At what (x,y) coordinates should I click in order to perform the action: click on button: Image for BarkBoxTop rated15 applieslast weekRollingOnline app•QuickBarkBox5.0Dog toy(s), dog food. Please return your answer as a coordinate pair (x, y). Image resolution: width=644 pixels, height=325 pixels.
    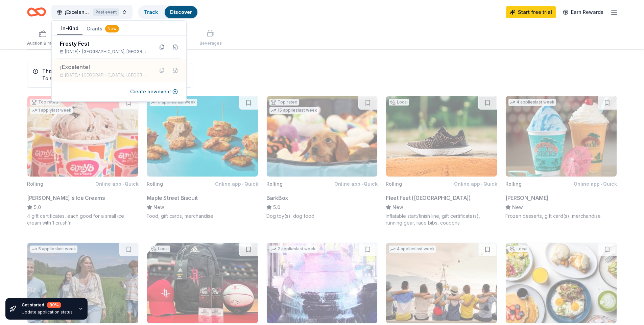
    Looking at the image, I should click on (322, 157).